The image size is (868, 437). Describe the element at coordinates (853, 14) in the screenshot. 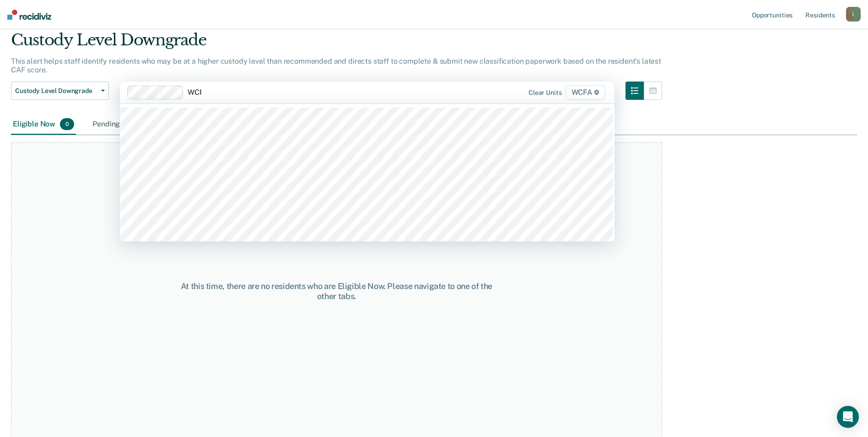

I see `button: l` at that location.